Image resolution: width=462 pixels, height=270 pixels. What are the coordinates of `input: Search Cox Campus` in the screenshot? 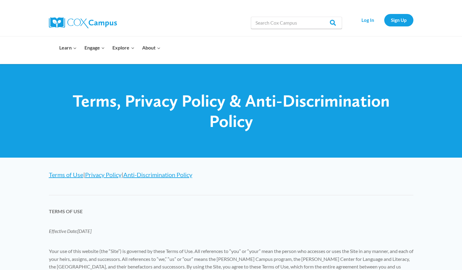 It's located at (296, 23).